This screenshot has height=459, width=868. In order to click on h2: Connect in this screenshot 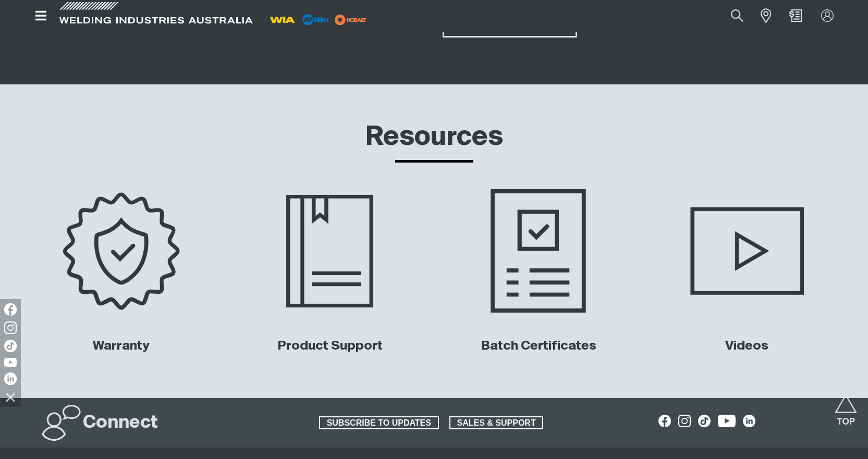, I will do `click(120, 423)`.